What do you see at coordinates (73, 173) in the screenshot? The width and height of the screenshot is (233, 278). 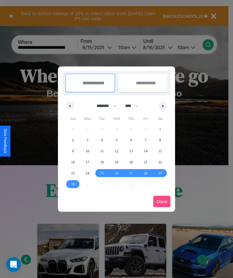 I see `span: 23` at bounding box center [73, 173].